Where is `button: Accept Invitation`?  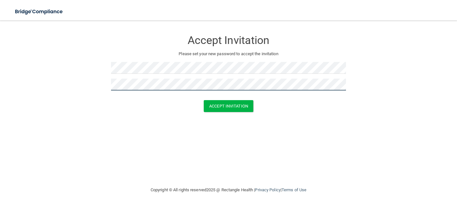 button: Accept Invitation is located at coordinates (228, 106).